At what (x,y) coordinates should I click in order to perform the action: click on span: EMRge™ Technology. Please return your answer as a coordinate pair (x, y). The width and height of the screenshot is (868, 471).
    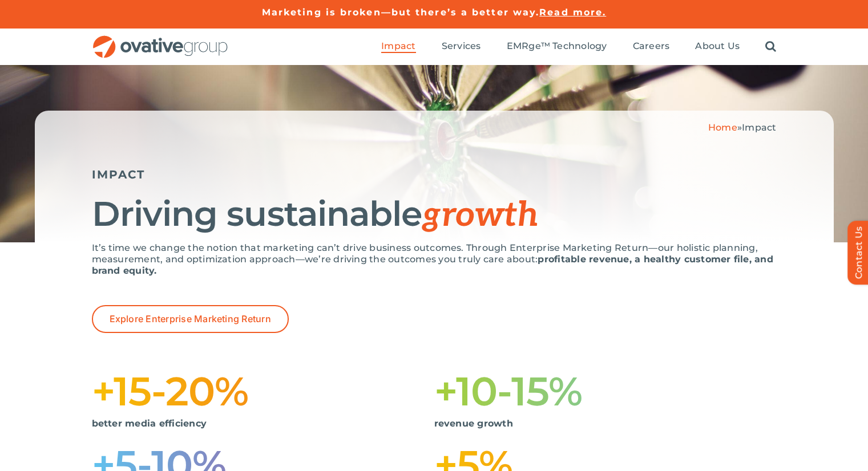
    Looking at the image, I should click on (557, 46).